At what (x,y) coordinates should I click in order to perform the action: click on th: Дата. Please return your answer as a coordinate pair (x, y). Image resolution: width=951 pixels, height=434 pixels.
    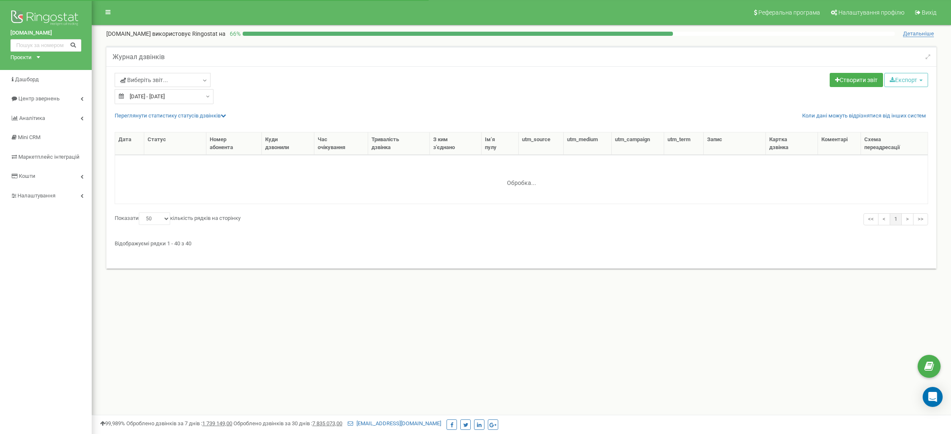
    Looking at the image, I should click on (130, 144).